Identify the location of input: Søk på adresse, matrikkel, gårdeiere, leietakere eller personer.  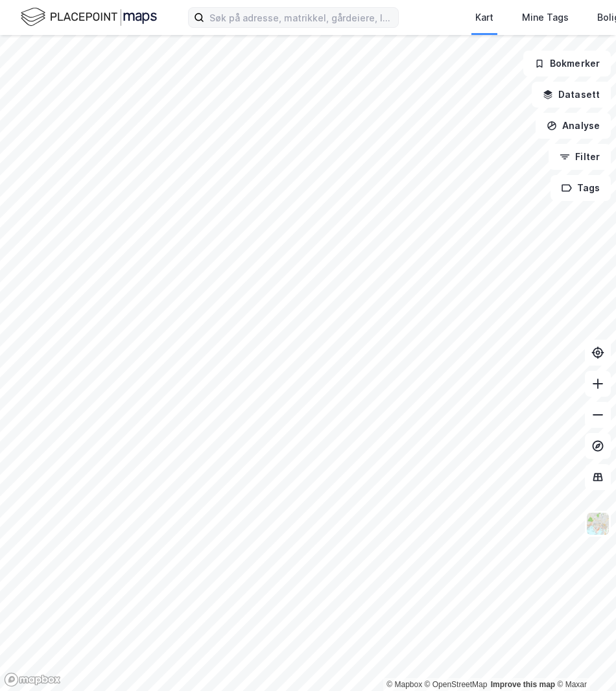
(301, 18).